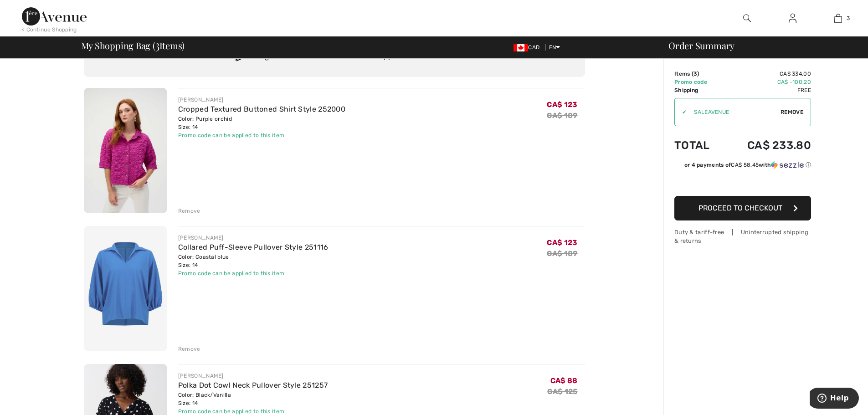 The height and width of the screenshot is (415, 868). Describe the element at coordinates (253, 399) in the screenshot. I see `div: Color: Black/Vanilla Size: 14` at that location.